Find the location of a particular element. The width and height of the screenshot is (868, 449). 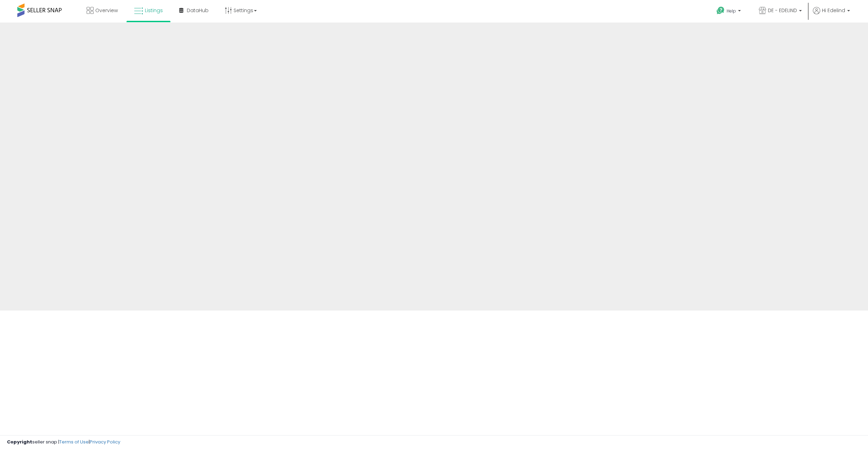

i: Get Help is located at coordinates (720, 10).